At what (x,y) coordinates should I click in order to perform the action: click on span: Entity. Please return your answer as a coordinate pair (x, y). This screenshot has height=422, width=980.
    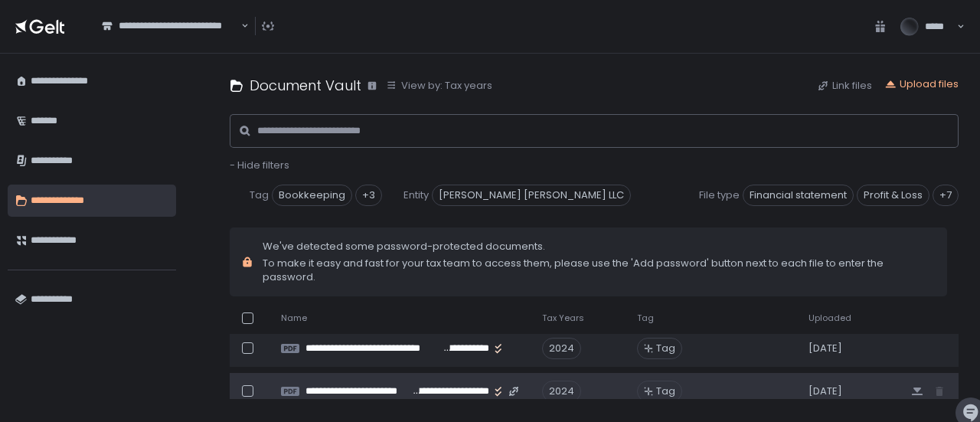
    Looking at the image, I should click on (415, 196).